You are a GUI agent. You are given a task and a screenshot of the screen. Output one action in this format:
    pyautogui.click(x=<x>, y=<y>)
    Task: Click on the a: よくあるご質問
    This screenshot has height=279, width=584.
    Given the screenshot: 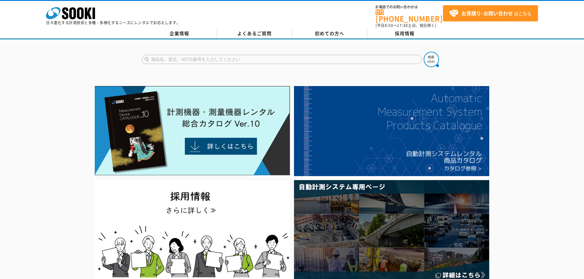 What is the action you would take?
    pyautogui.click(x=254, y=34)
    